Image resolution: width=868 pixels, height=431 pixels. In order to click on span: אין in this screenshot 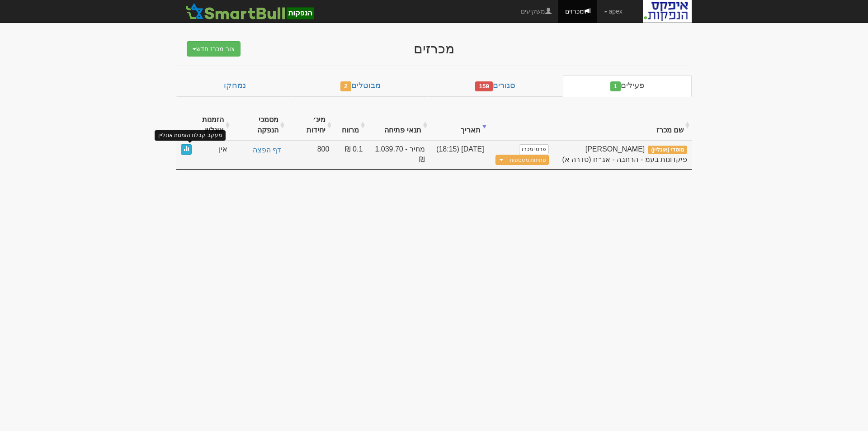, I will do `click(223, 150)`.